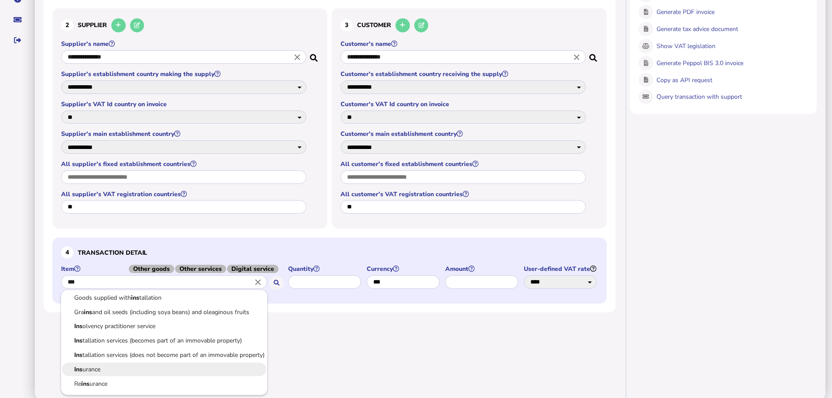 This screenshot has width=832, height=398. I want to click on i: Close, so click(258, 282).